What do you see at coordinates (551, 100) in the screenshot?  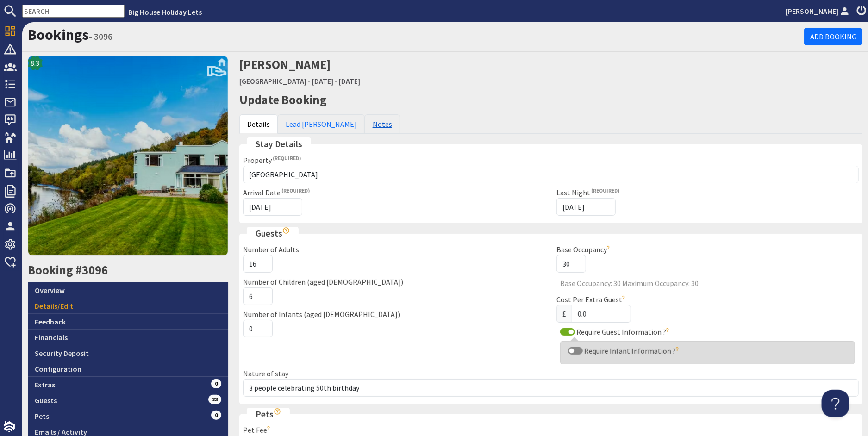 I see `h2: Update Booking` at bounding box center [551, 100].